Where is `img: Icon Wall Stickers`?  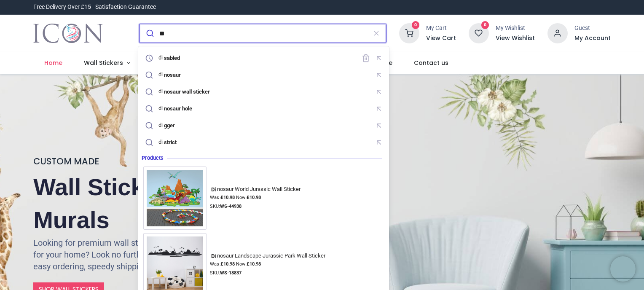 img: Icon Wall Stickers is located at coordinates (68, 33).